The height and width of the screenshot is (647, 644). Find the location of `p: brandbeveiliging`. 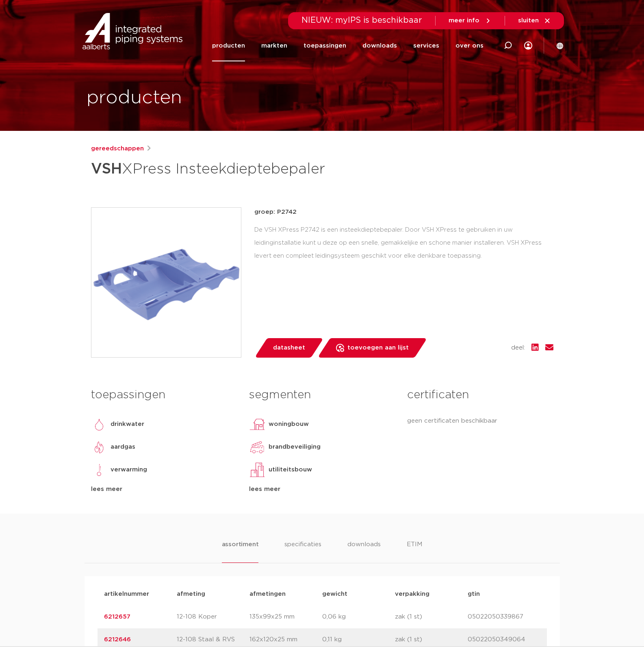

p: brandbeveiliging is located at coordinates (295, 447).